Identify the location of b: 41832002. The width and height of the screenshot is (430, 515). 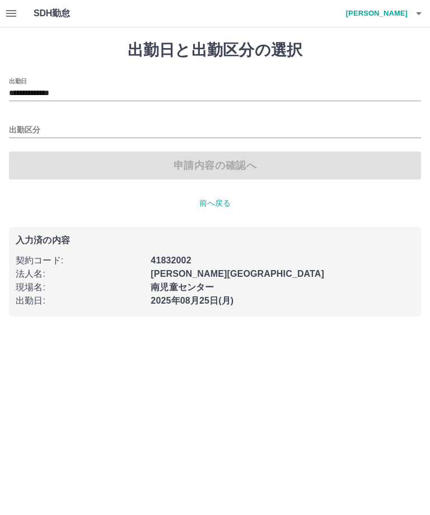
(171, 260).